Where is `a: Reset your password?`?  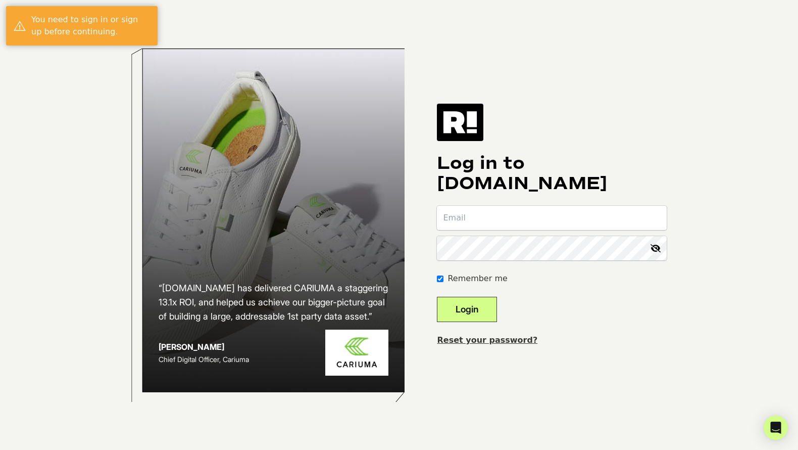
a: Reset your password? is located at coordinates (487, 339).